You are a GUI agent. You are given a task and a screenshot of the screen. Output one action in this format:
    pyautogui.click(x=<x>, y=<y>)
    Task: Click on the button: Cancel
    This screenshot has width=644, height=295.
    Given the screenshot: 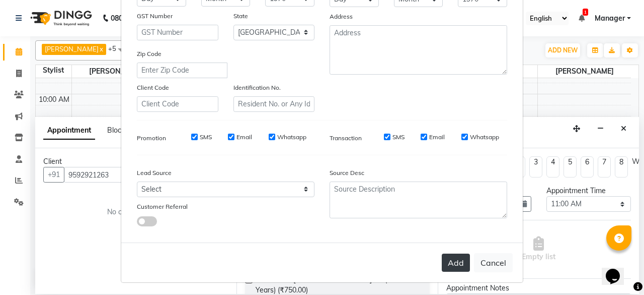 What is the action you would take?
    pyautogui.click(x=492, y=263)
    